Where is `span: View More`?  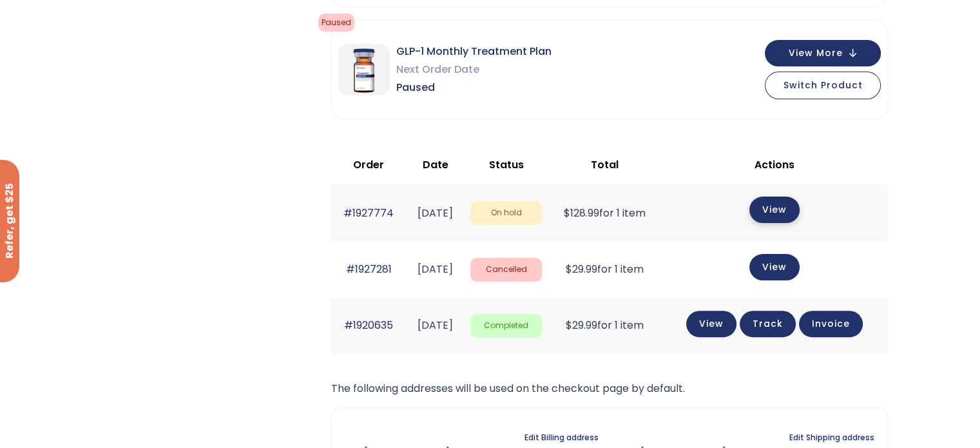
span: View More is located at coordinates (815, 53).